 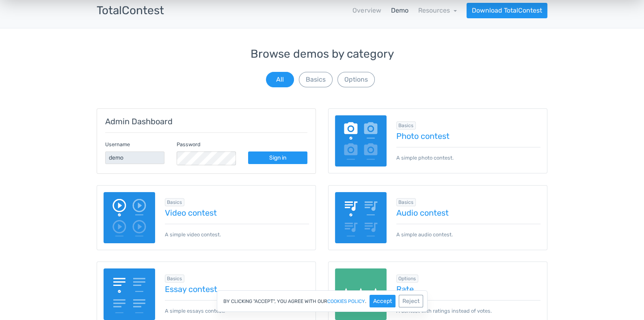 I want to click on span: Browse all in Options, so click(x=407, y=279).